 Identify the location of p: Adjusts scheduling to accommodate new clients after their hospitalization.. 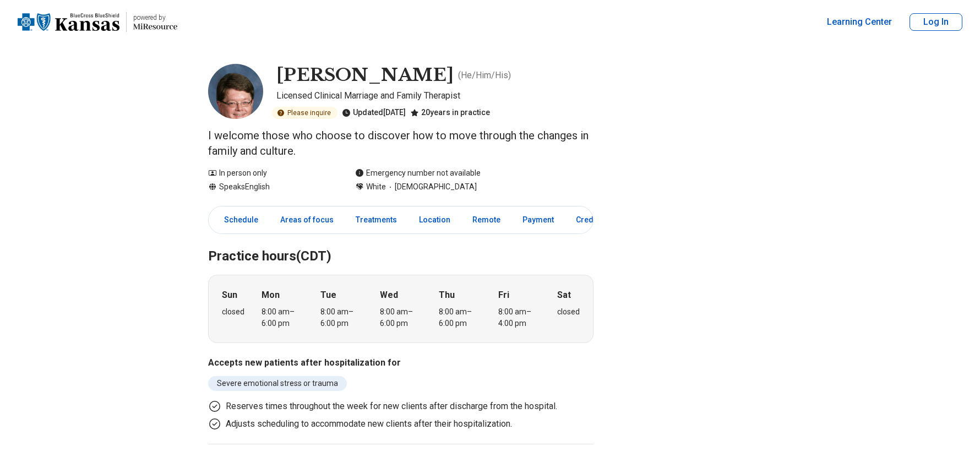
(368, 424).